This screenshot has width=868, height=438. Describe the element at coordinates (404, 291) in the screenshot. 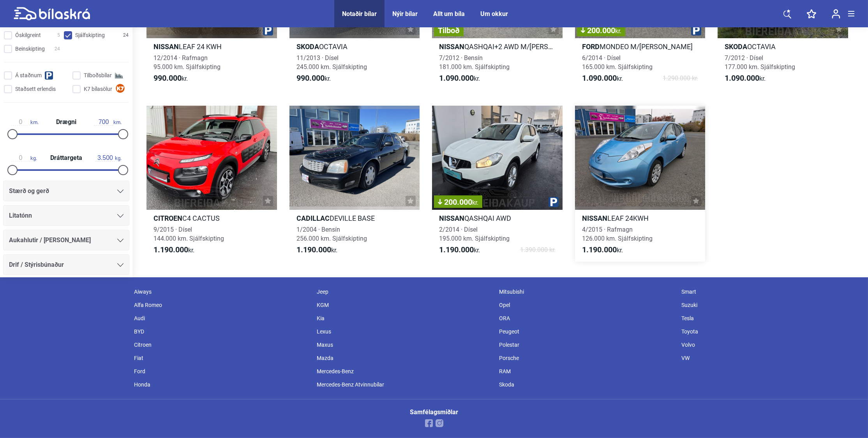

I see `div: Jeep` at that location.